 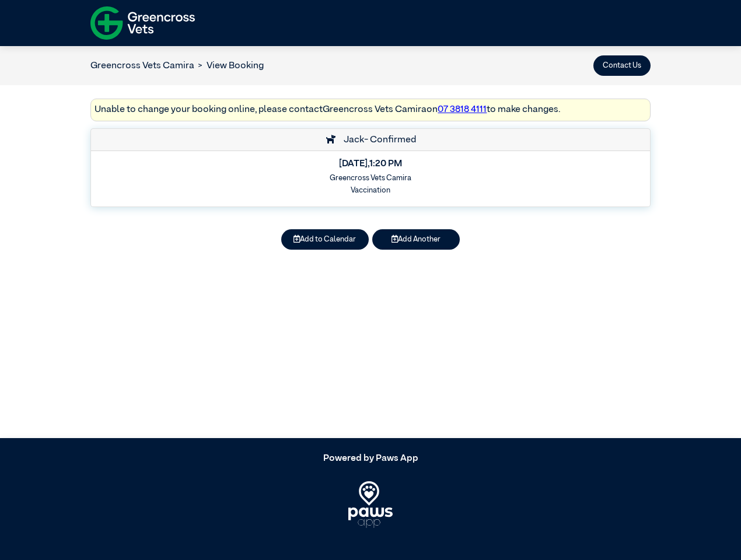 What do you see at coordinates (143, 23) in the screenshot?
I see `img: f-logo` at bounding box center [143, 23].